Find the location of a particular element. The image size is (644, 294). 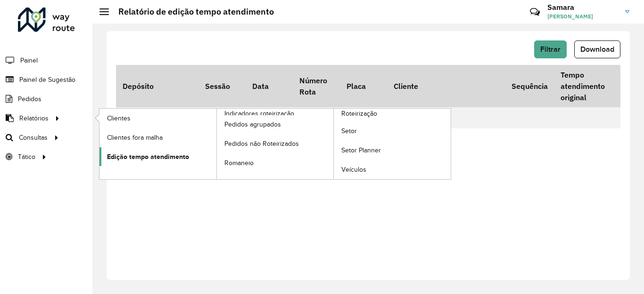

a: Clientes fora malha is located at coordinates (158, 138).